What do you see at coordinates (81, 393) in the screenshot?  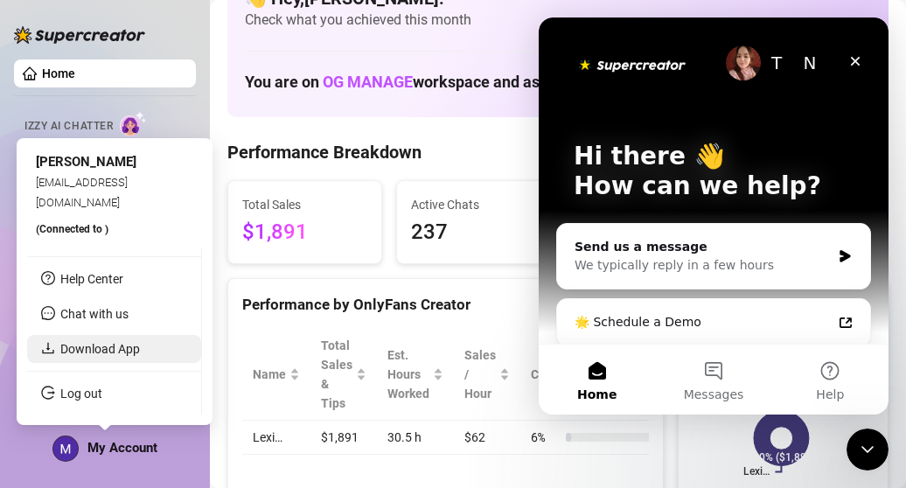 I see `a: Log out` at bounding box center [81, 393].